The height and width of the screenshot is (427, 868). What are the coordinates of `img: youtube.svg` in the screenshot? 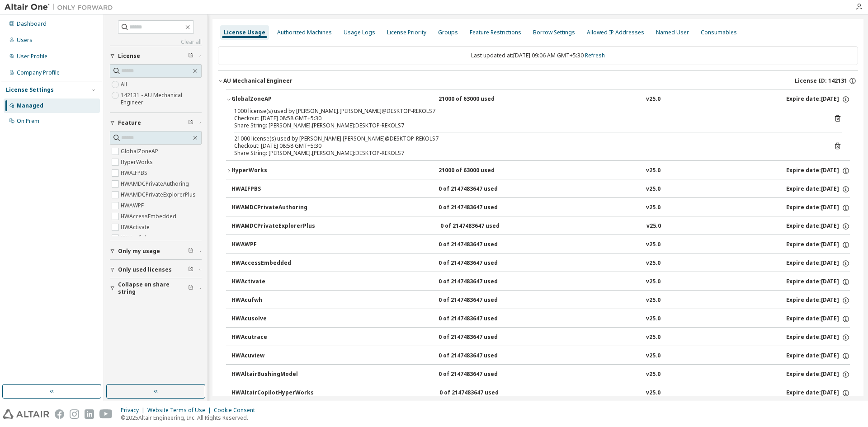 It's located at (106, 414).